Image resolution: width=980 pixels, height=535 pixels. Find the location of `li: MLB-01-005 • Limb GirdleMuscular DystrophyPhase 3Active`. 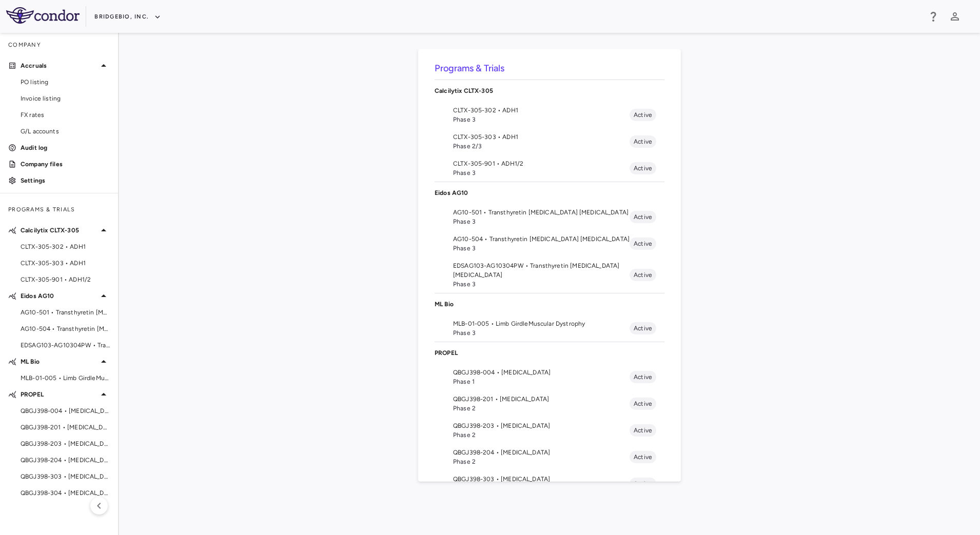

li: MLB-01-005 • Limb GirdleMuscular DystrophyPhase 3Active is located at coordinates (549, 328).